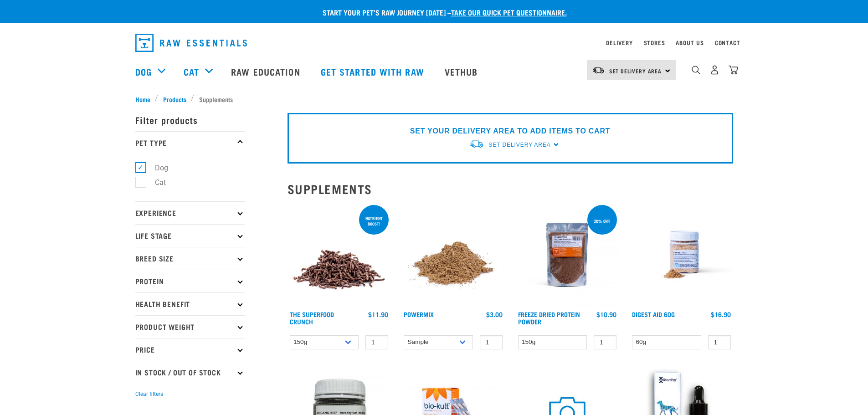 The image size is (868, 415). Describe the element at coordinates (549, 317) in the screenshot. I see `a: Freeze Dried Protein Powder` at that location.